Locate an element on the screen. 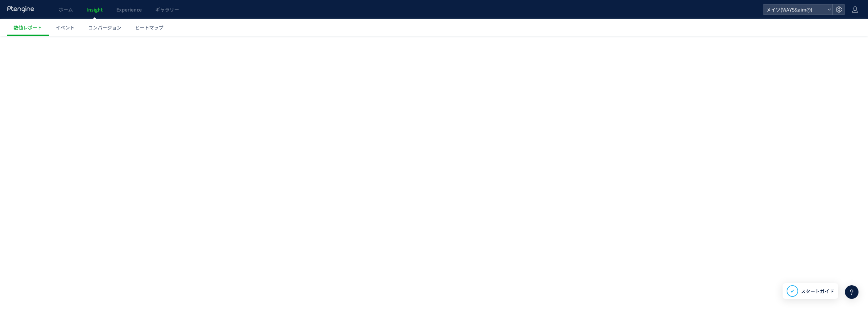 This screenshot has width=868, height=309. span: コンバージョン is located at coordinates (105, 28).